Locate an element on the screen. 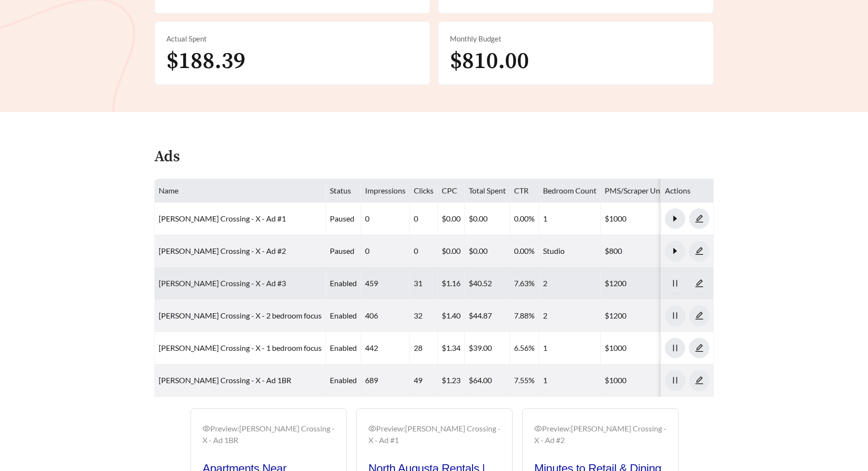 The image size is (868, 471). span: CPC is located at coordinates (450, 191).